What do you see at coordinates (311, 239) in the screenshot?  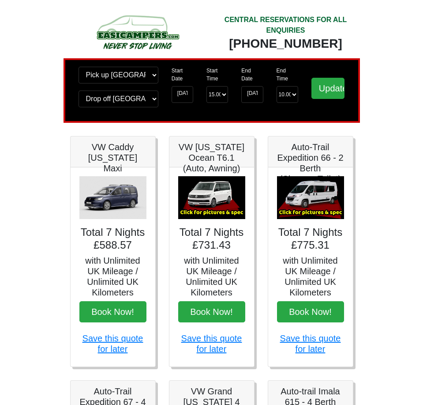 I see `h4: Total 7 Nights £775.31` at bounding box center [311, 239].